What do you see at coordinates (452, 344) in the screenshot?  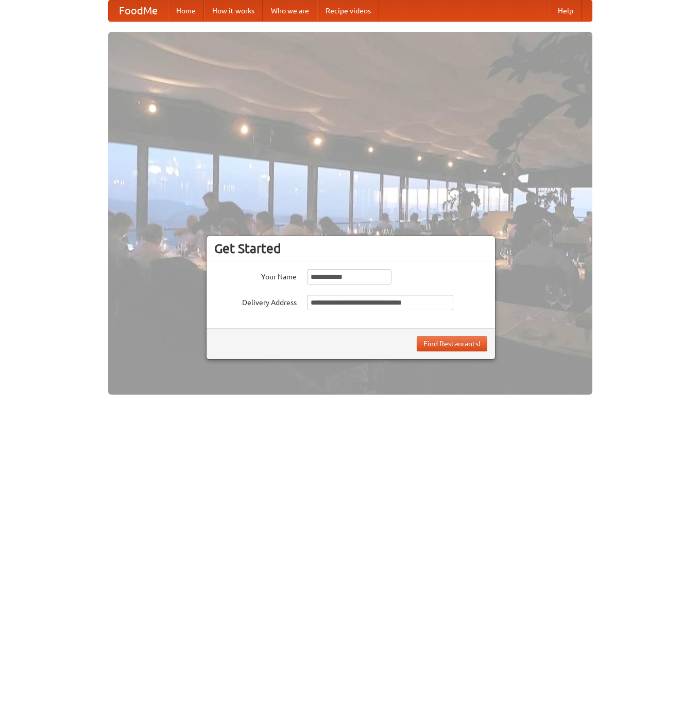 I see `button: Find Restaurants!` at bounding box center [452, 344].